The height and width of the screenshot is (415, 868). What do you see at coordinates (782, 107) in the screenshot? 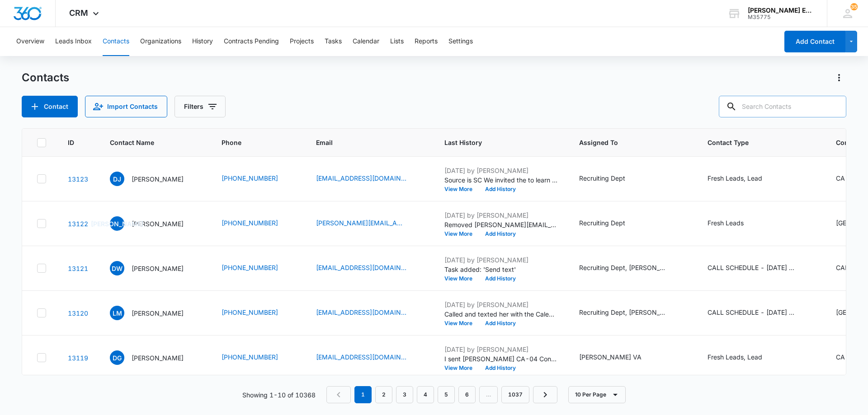
I see `input: Search Contacts` at bounding box center [782, 107].